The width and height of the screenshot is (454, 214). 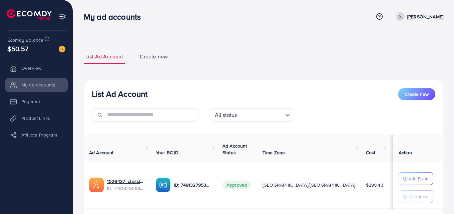 I want to click on img: logo, so click(x=29, y=14).